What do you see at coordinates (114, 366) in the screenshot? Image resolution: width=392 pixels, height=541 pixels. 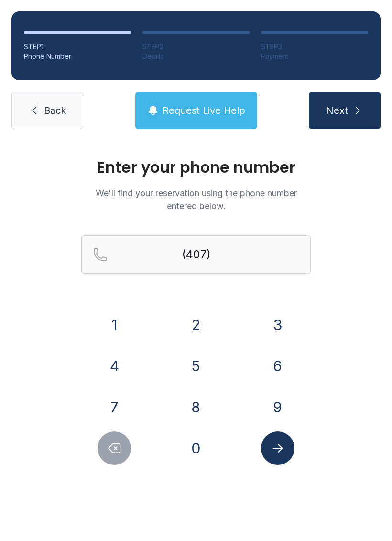 I see `button: 4` at bounding box center [114, 366].